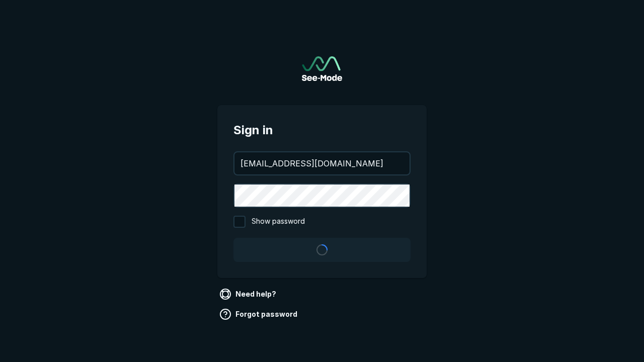  What do you see at coordinates (322, 69) in the screenshot?
I see `img: See-Mode Logo` at bounding box center [322, 69].